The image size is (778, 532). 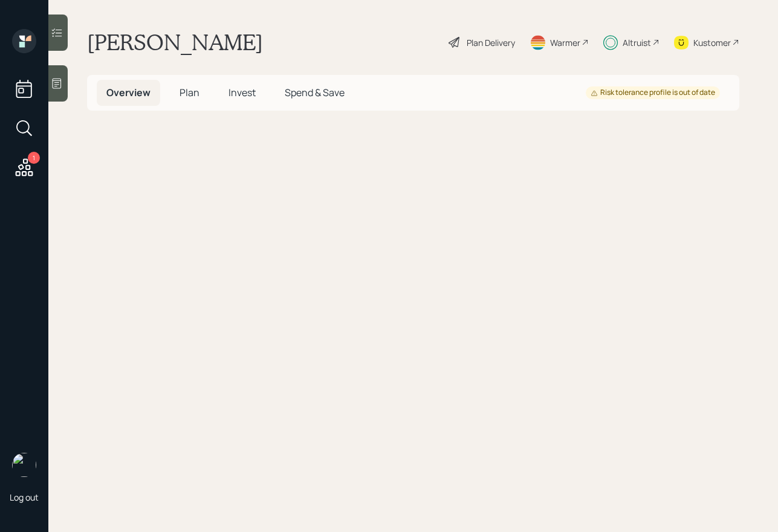 I want to click on div: Log out, so click(x=24, y=497).